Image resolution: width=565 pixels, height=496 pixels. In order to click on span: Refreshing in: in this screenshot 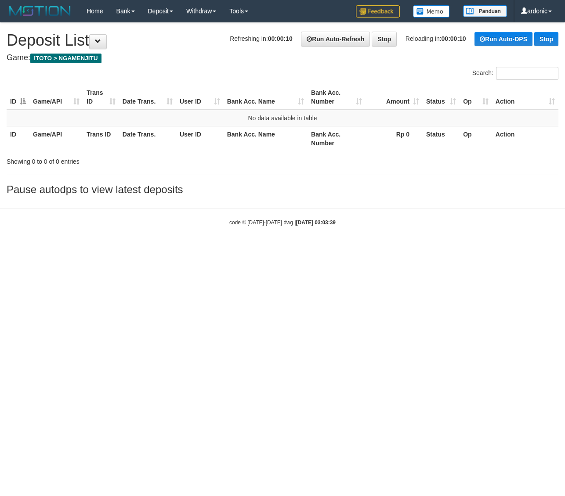, I will do `click(261, 39)`.